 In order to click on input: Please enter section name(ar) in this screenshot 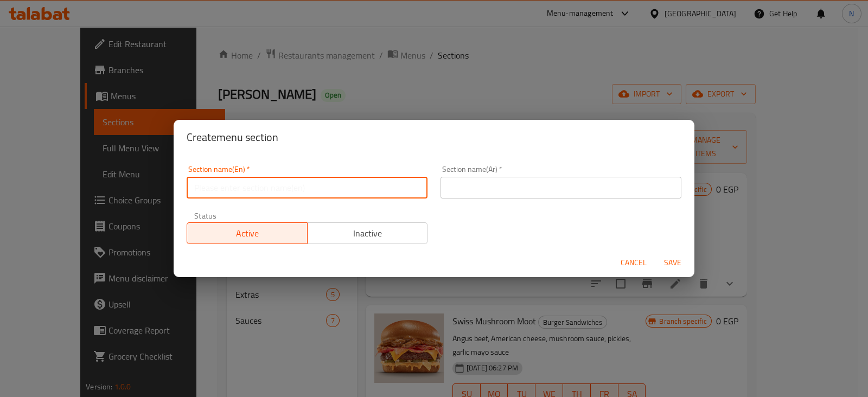, I will do `click(561, 188)`.